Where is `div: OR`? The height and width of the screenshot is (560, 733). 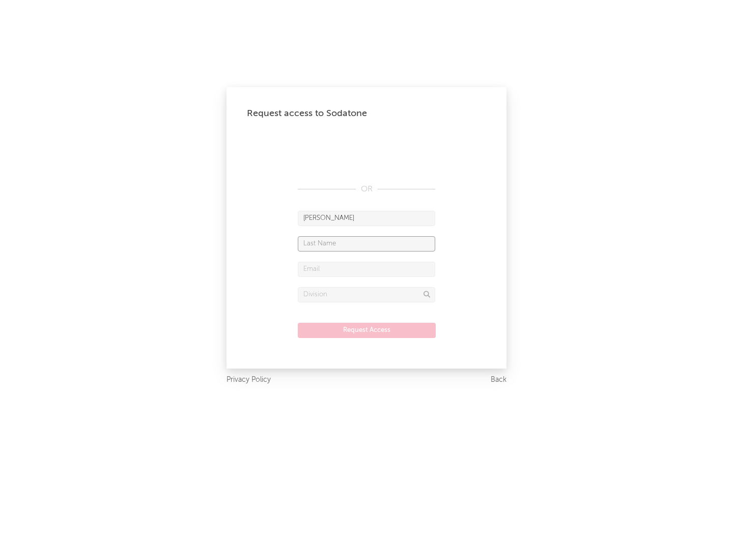
div: OR is located at coordinates (367, 189).